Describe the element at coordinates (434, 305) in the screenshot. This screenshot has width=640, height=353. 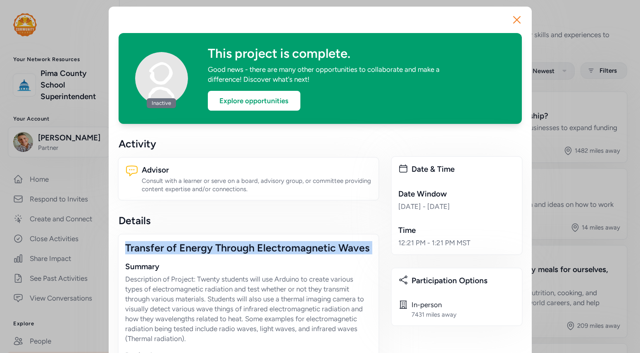
I see `div: In-person` at that location.